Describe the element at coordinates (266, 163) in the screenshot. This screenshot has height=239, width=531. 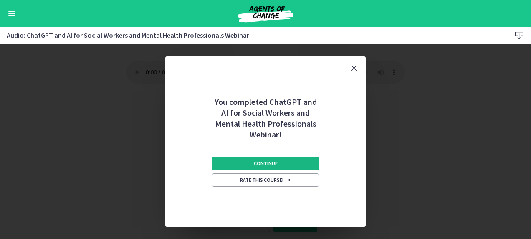
I see `button: Continue` at that location.